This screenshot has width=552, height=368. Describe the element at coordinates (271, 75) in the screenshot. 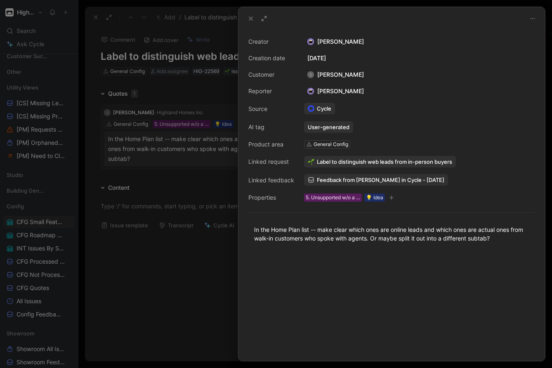

I see `div: Customer` at that location.